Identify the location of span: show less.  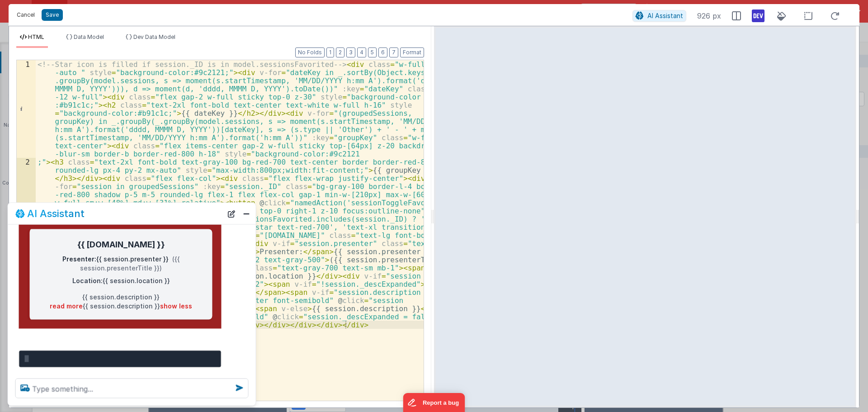
(176, 305).